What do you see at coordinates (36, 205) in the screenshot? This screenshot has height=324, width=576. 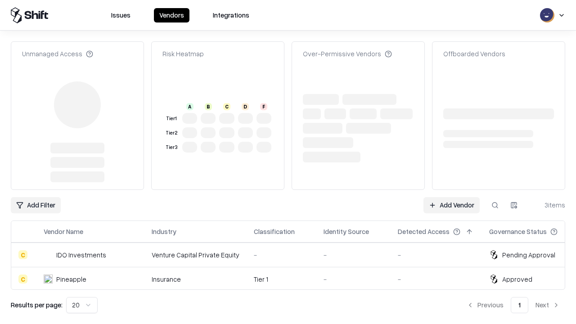 I see `button: Add Filter` at bounding box center [36, 205].